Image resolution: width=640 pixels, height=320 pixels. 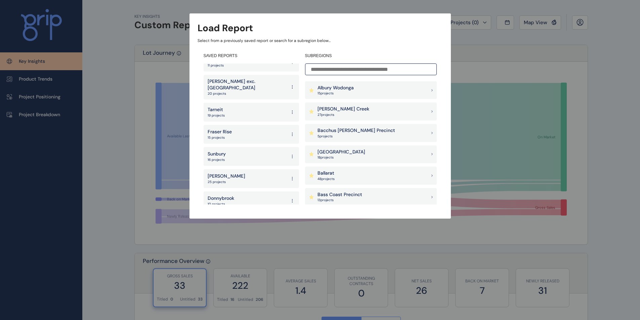 What do you see at coordinates (326, 179) in the screenshot?
I see `p: 48 project s` at bounding box center [326, 179].